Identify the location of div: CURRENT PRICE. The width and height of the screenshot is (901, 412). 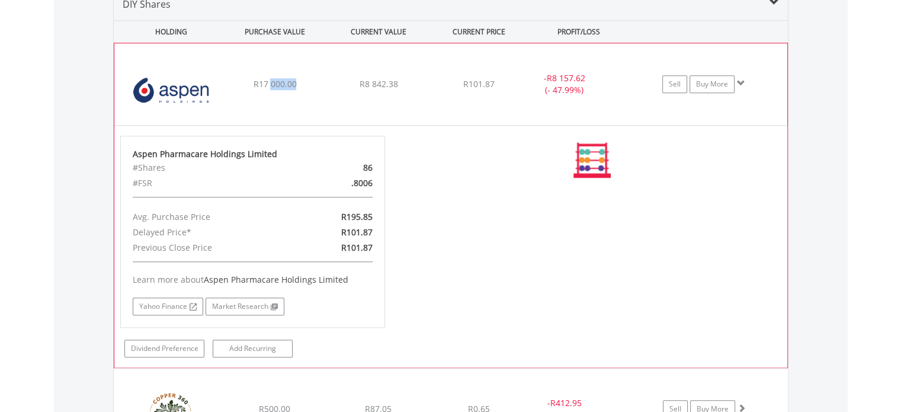
(478, 31).